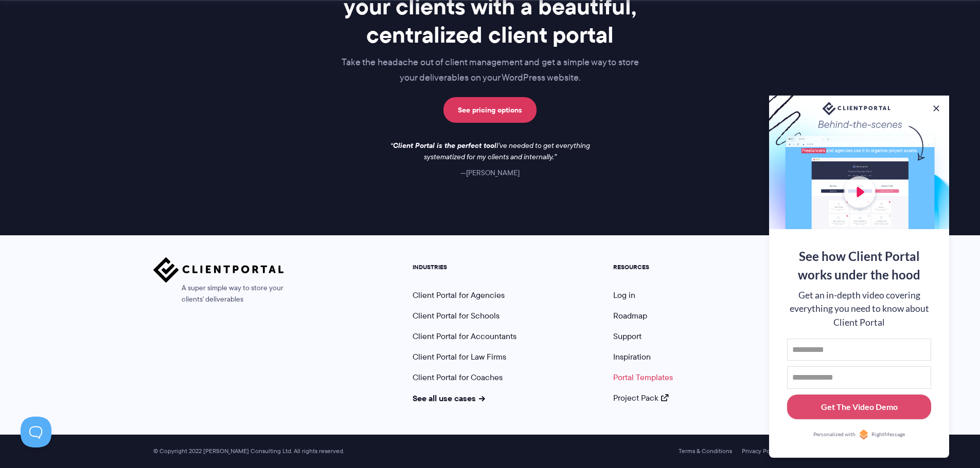  What do you see at coordinates (859, 435) in the screenshot?
I see `a: Personalized withRightMessage` at bounding box center [859, 435].